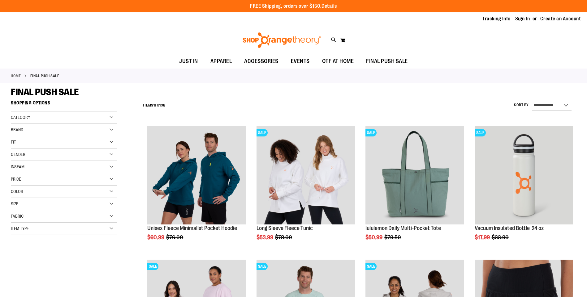 The height and width of the screenshot is (297, 587). Describe the element at coordinates (414, 176) in the screenshot. I see `a: lululemon Daily Multi-Pocket ToteSALE` at that location.